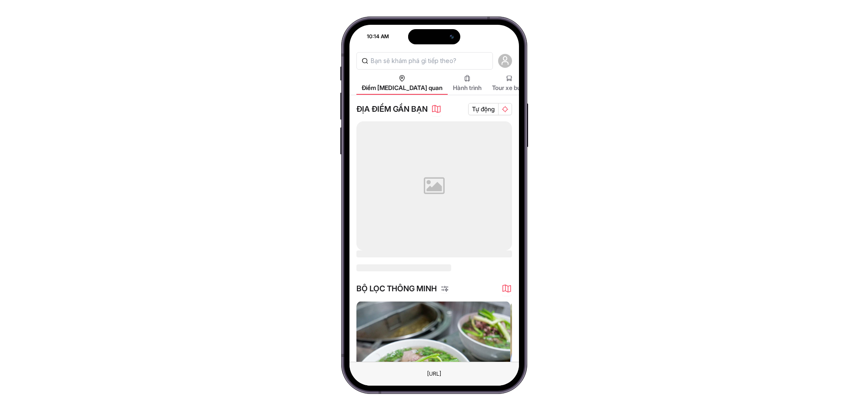 The width and height of the screenshot is (868, 410). What do you see at coordinates (509, 88) in the screenshot?
I see `span: Tour xe buýt` at bounding box center [509, 88].